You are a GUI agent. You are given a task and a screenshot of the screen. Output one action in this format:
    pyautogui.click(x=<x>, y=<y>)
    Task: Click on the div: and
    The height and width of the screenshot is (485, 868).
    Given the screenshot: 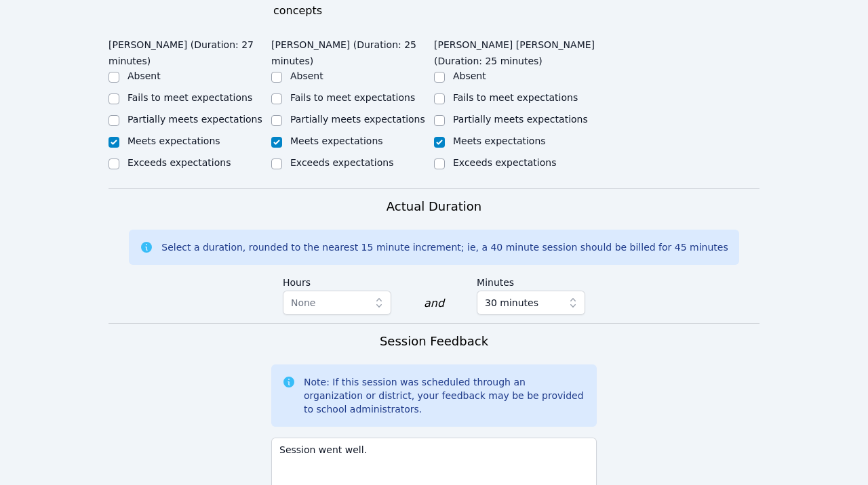 What is the action you would take?
    pyautogui.click(x=434, y=304)
    